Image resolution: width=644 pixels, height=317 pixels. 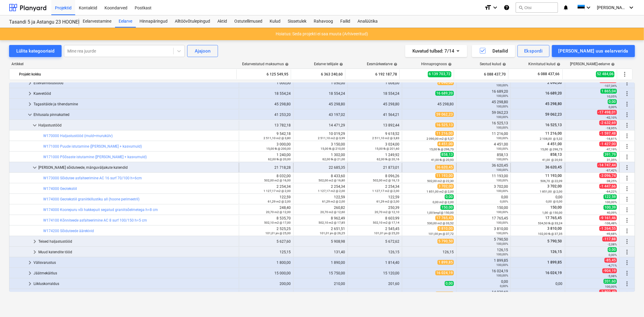 I want to click on small: 31,35%, so click(x=611, y=160).